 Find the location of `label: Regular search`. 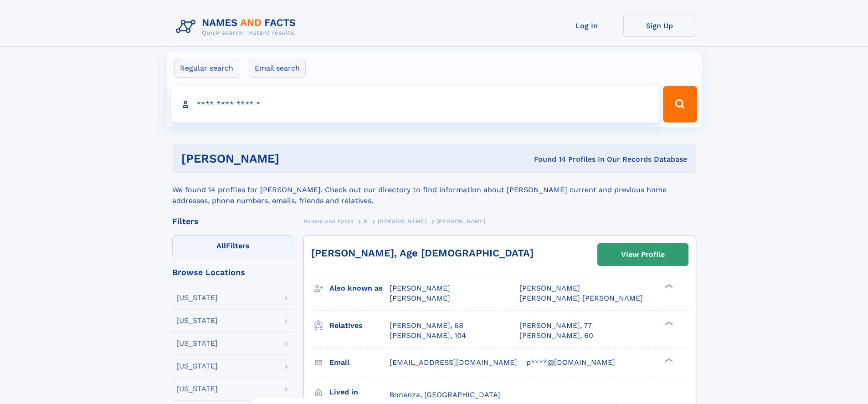

label: Regular search is located at coordinates (207, 69).